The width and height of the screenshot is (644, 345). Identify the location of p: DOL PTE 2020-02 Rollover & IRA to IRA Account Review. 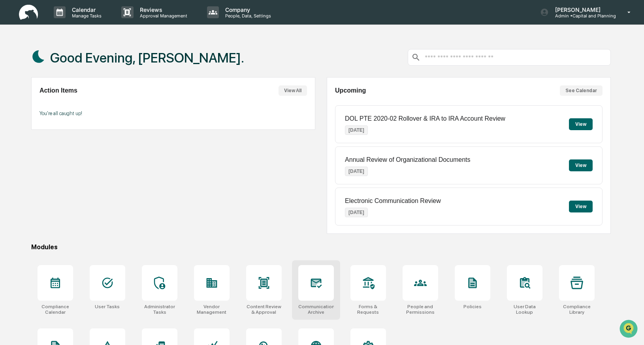
(425, 119).